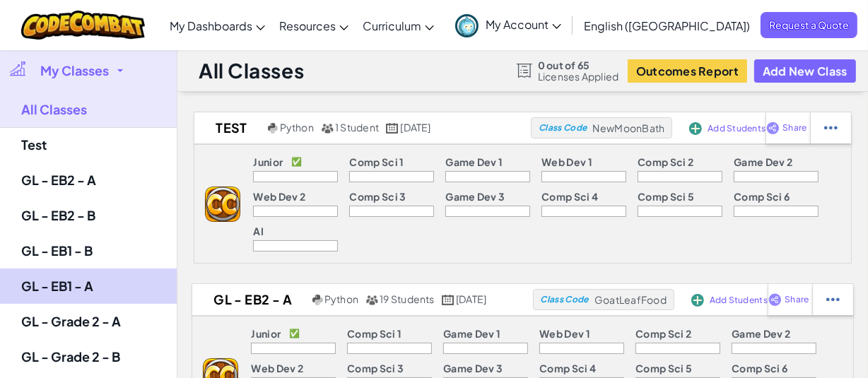 The image size is (868, 378). I want to click on span: Resources, so click(307, 25).